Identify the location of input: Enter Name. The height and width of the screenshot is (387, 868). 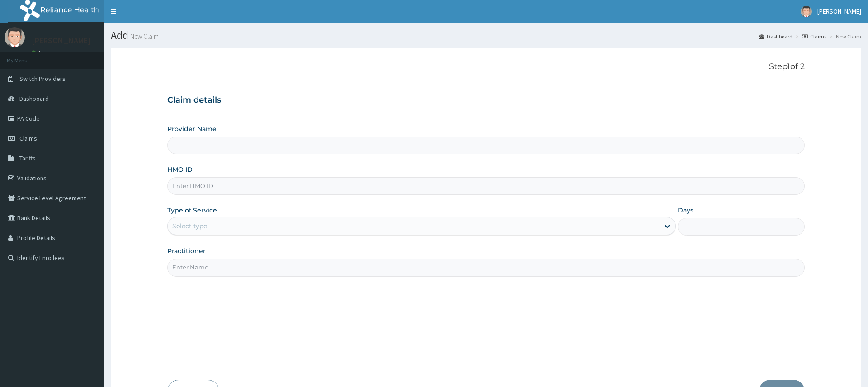
(486, 267).